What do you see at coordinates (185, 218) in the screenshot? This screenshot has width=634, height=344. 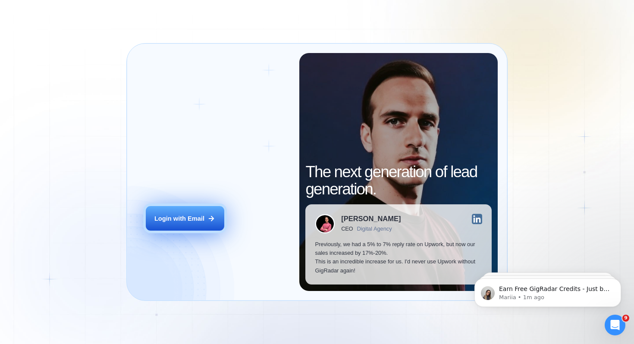 I see `button: Login with Email` at bounding box center [185, 218].